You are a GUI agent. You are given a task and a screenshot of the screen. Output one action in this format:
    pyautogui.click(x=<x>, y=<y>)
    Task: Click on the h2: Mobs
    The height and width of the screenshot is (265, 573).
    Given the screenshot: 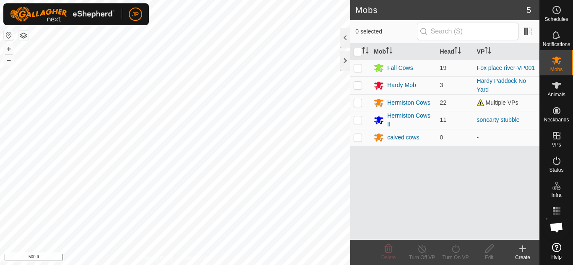 What is the action you would take?
    pyautogui.click(x=441, y=10)
    